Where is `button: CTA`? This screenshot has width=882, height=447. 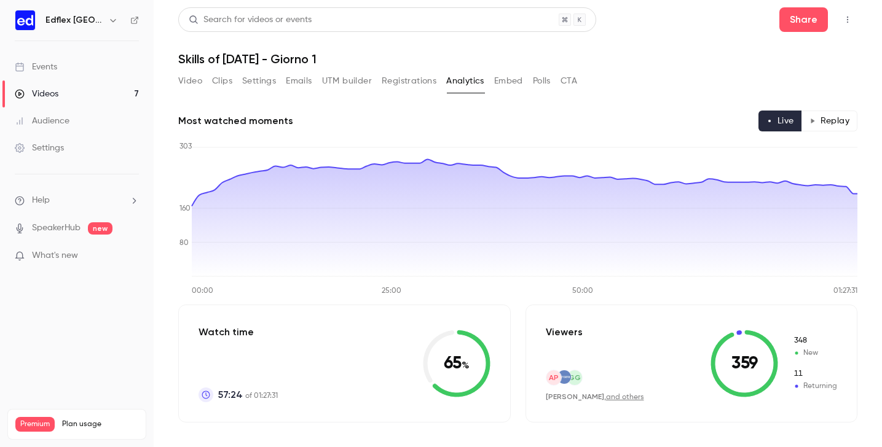 button: CTA is located at coordinates (568, 81).